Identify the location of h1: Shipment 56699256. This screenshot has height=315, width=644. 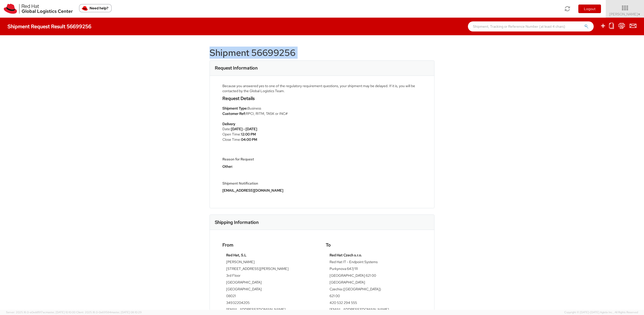
(322, 53).